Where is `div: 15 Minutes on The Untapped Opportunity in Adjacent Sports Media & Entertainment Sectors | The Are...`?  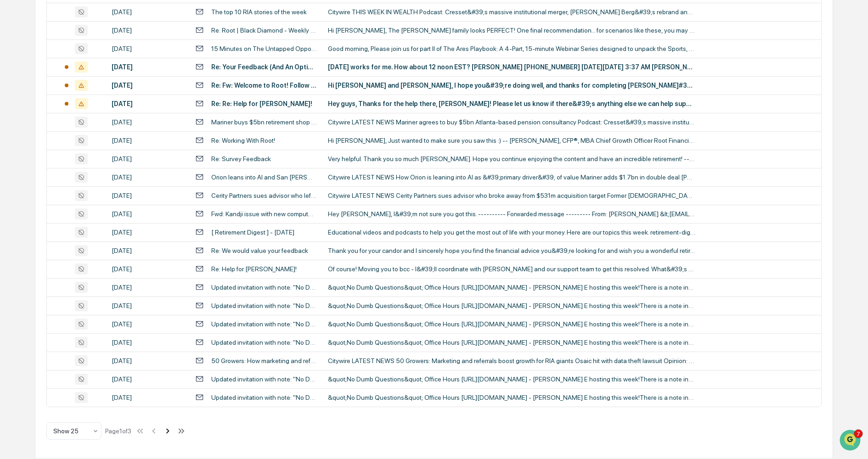 div: 15 Minutes on The Untapped Opportunity in Adjacent Sports Media & Entertainment Sectors | The Are... is located at coordinates (264, 49).